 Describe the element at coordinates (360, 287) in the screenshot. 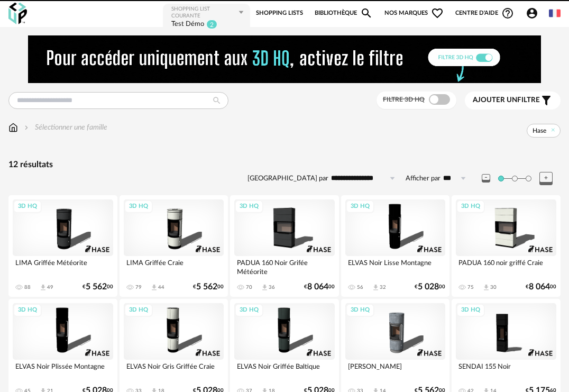

I see `div: 56` at that location.